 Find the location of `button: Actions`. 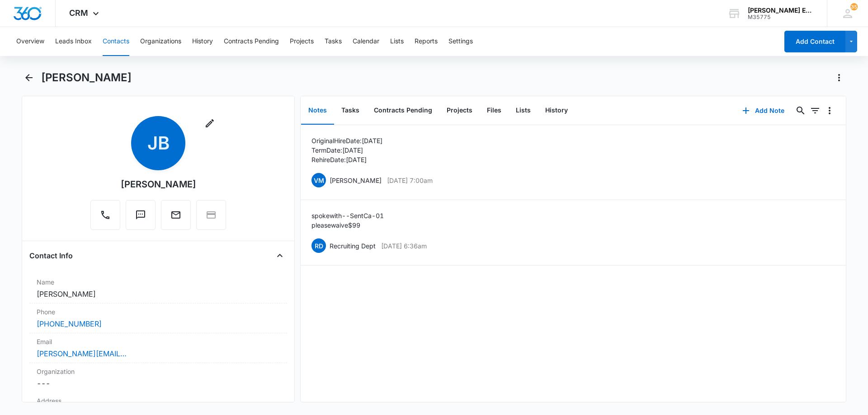

button: Actions is located at coordinates (839, 78).